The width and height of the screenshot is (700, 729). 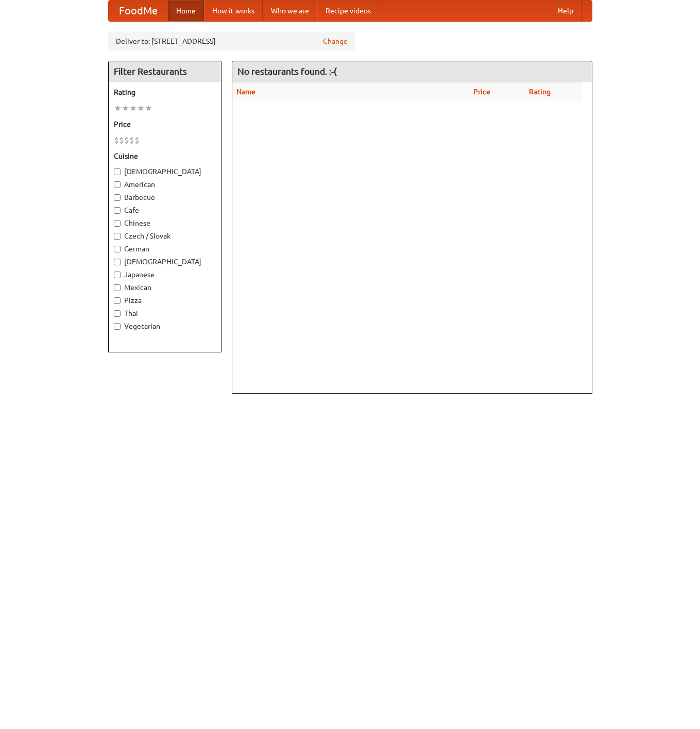 I want to click on a: Recipe videos, so click(x=348, y=11).